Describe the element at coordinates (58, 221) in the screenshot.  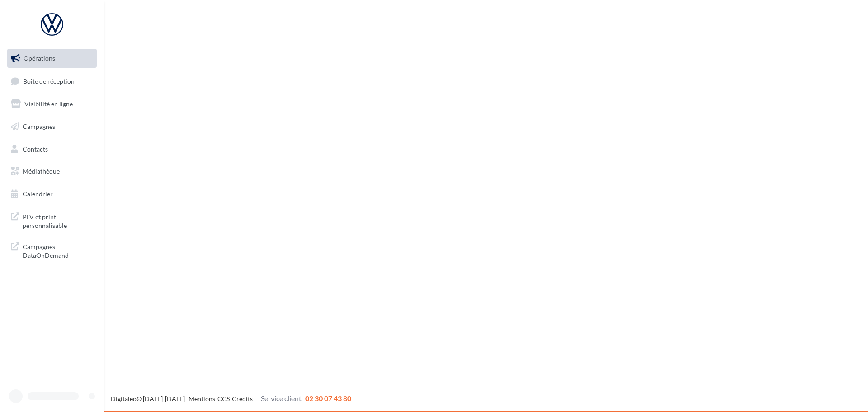
I see `span: PLV et print personnalisable` at that location.